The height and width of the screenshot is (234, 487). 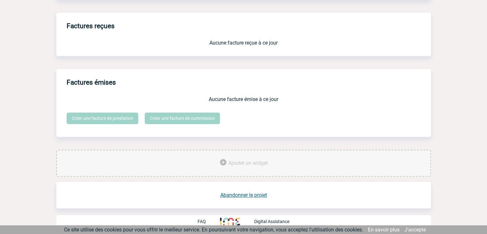 What do you see at coordinates (244, 43) in the screenshot?
I see `p: Aucune facture reçue à ce jour` at bounding box center [244, 43].